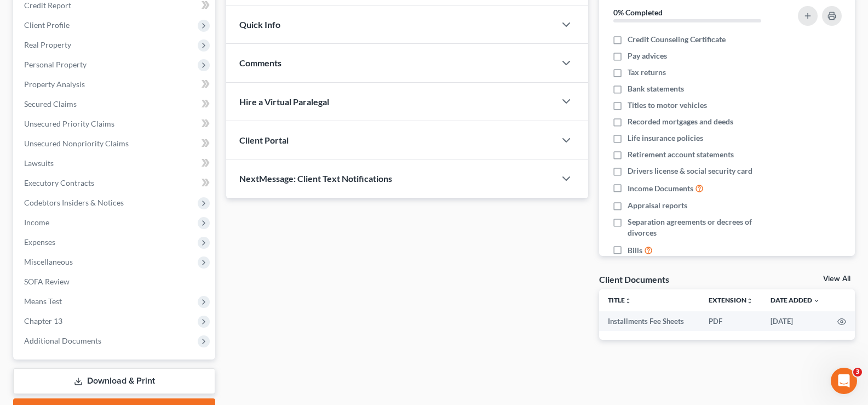 This screenshot has width=868, height=405. I want to click on span: Bills, so click(635, 251).